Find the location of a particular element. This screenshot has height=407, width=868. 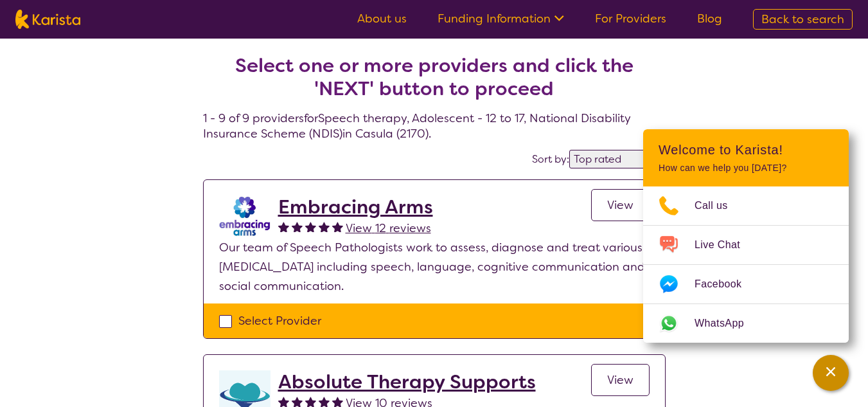

a: Back to search is located at coordinates (802, 20).